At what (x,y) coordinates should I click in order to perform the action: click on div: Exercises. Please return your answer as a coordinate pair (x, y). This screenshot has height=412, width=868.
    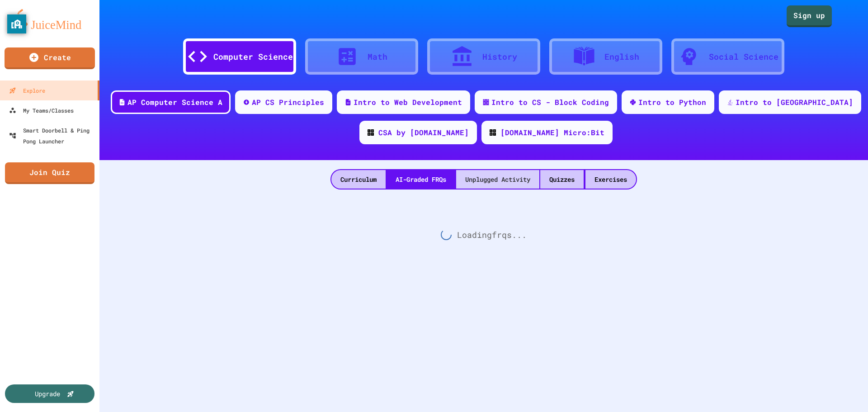
    Looking at the image, I should click on (611, 179).